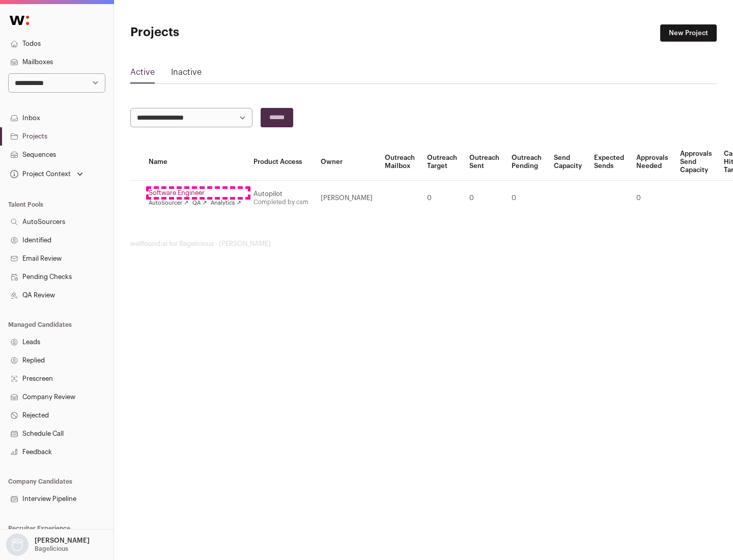 The width and height of the screenshot is (733, 560). I want to click on th: Outreach Pending, so click(526, 162).